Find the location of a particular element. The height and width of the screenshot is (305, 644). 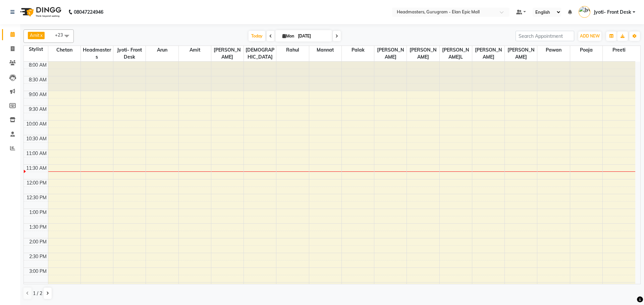

div: 2:00 PM is located at coordinates (38, 242).